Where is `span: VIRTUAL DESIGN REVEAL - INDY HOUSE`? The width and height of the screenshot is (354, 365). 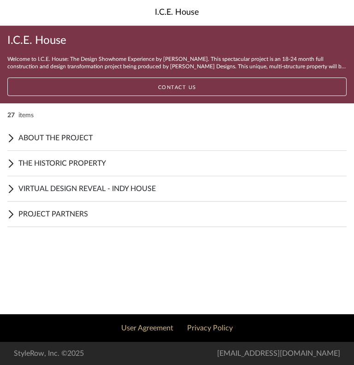
span: VIRTUAL DESIGN REVEAL - INDY HOUSE is located at coordinates (183, 189).